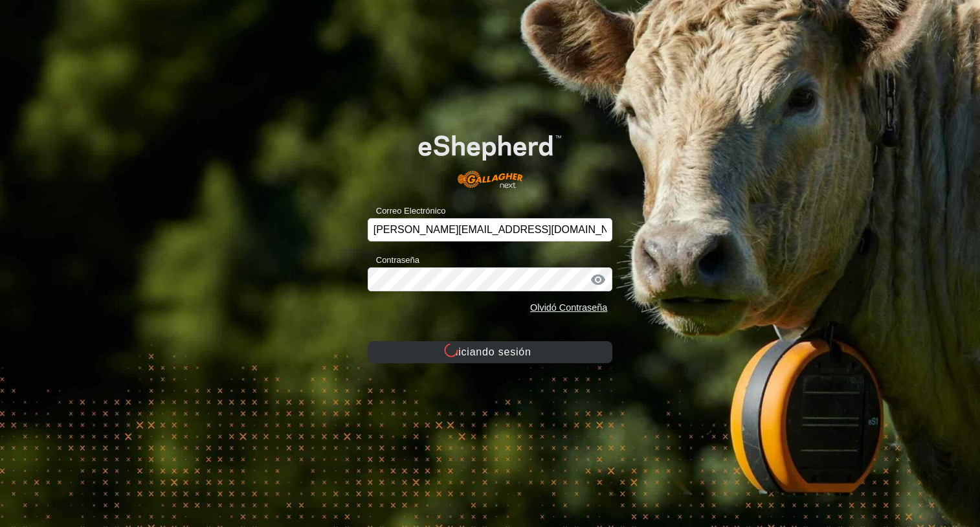  I want to click on img: Logo de eShepherd, so click(490, 156).